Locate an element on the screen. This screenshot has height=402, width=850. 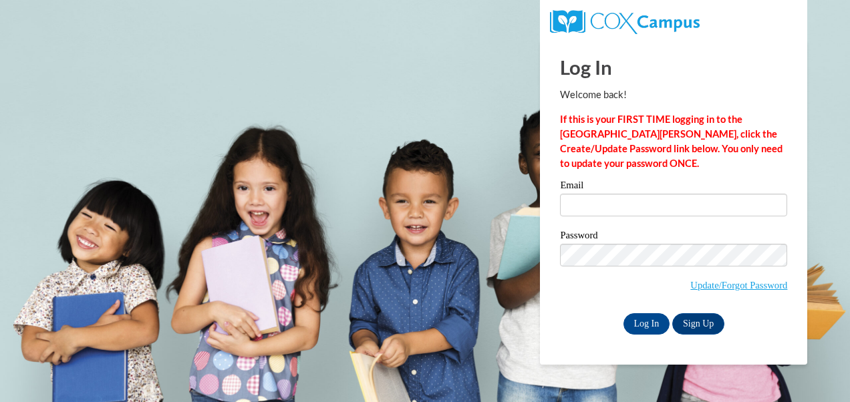
label: Email is located at coordinates (674, 187).